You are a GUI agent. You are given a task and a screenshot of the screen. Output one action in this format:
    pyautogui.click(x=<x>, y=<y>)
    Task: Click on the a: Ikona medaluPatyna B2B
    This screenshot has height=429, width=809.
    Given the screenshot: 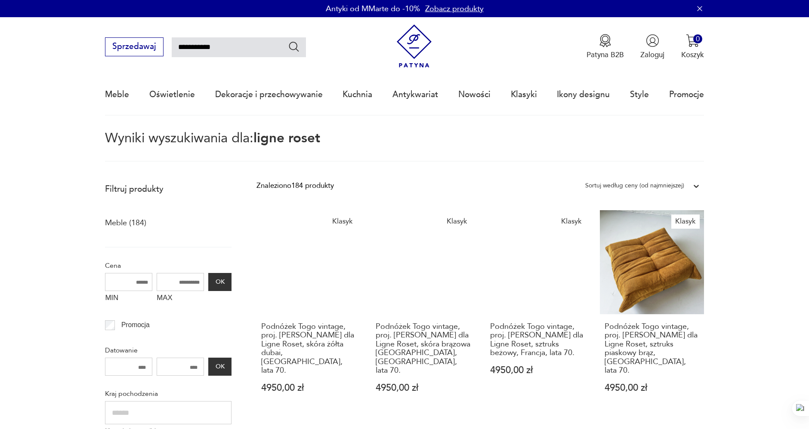 What is the action you would take?
    pyautogui.click(x=605, y=47)
    